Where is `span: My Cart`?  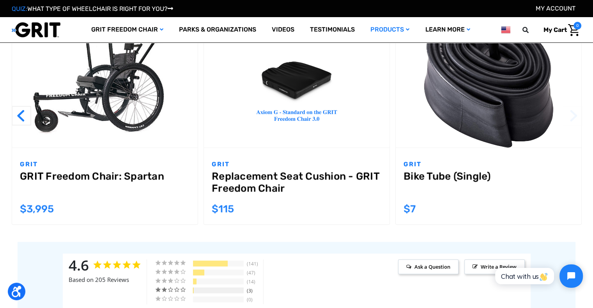 span: My Cart is located at coordinates (555, 30).